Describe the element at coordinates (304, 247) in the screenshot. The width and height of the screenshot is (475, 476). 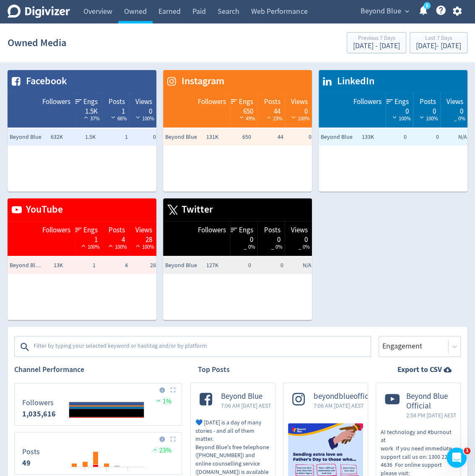
I see `span: _ 0%` at that location.